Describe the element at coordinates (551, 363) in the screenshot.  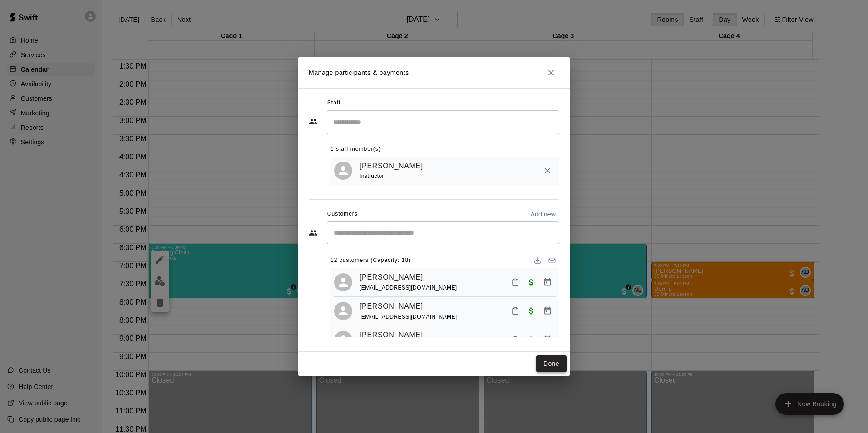
I see `button: Done` at that location.